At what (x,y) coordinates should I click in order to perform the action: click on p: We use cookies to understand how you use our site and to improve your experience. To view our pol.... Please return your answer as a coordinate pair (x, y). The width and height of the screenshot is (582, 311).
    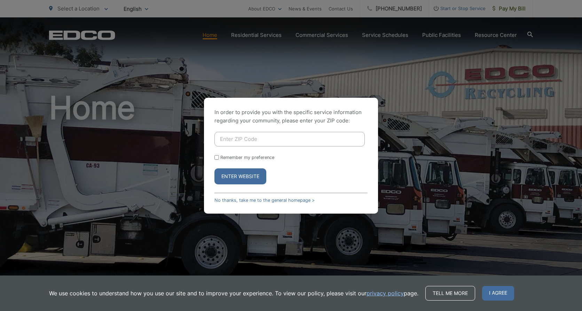
    Looking at the image, I should click on (234, 294).